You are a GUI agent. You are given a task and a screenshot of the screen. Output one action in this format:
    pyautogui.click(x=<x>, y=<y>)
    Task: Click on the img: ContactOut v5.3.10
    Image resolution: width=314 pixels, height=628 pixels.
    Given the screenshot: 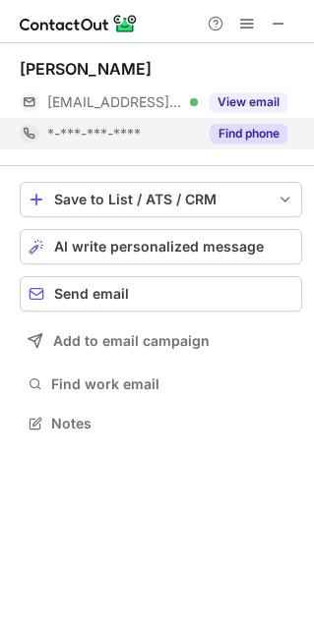 What is the action you would take?
    pyautogui.click(x=79, y=24)
    